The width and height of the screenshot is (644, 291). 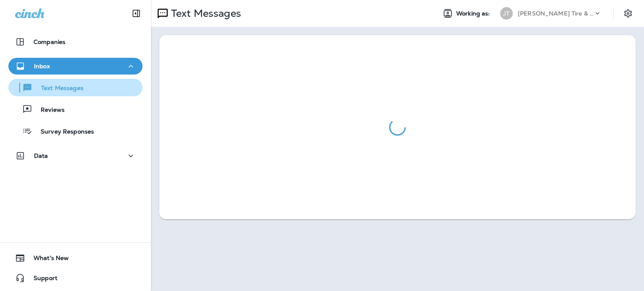 I want to click on button: Settings, so click(x=628, y=14).